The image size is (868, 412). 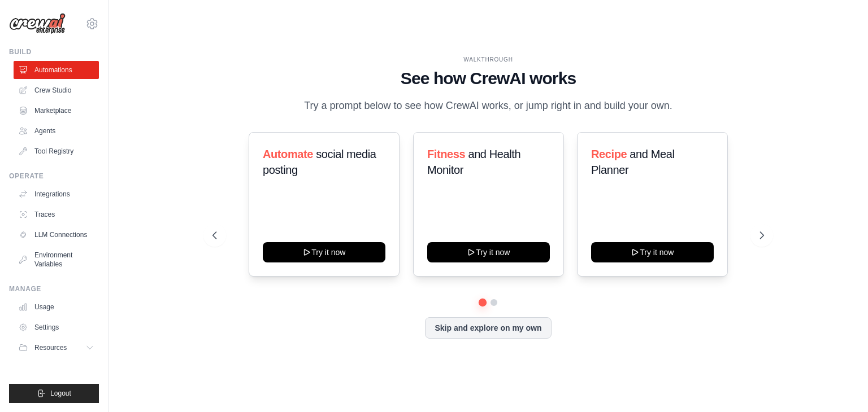 I want to click on button: Resources, so click(x=56, y=347).